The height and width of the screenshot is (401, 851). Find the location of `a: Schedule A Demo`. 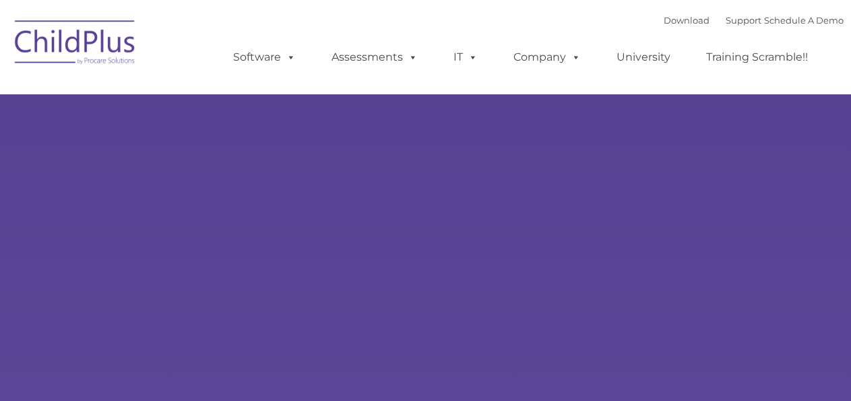

a: Schedule A Demo is located at coordinates (804, 20).